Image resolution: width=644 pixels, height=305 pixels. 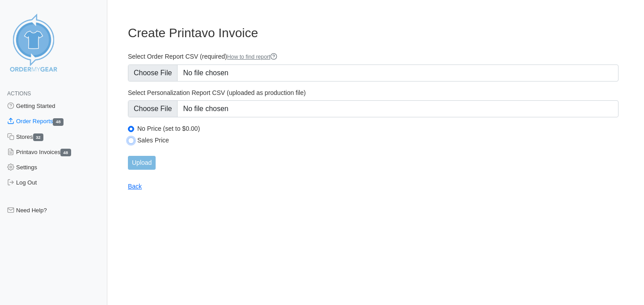 What do you see at coordinates (373, 57) in the screenshot?
I see `label: Select Order Report CSV (required)` at bounding box center [373, 57].